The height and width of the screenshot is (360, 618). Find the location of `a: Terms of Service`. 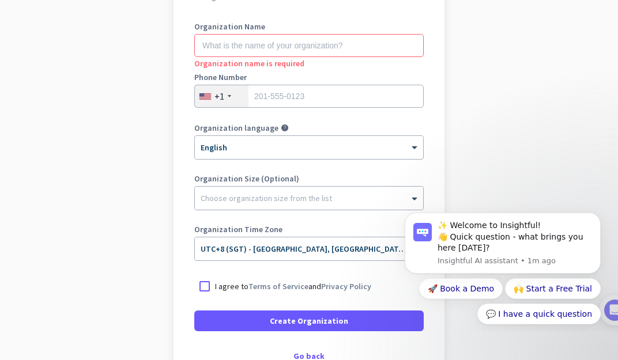

a: Terms of Service is located at coordinates (278, 287).